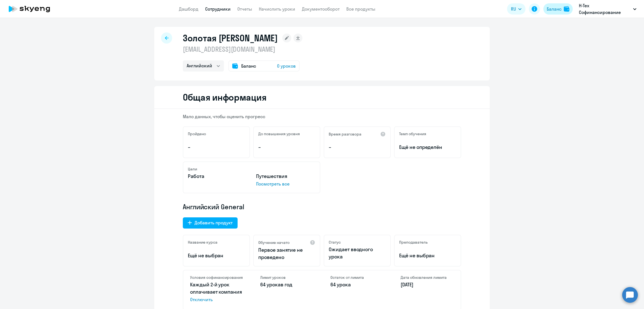  Describe the element at coordinates (279, 134) in the screenshot. I see `h5: До повышения уровня` at that location.